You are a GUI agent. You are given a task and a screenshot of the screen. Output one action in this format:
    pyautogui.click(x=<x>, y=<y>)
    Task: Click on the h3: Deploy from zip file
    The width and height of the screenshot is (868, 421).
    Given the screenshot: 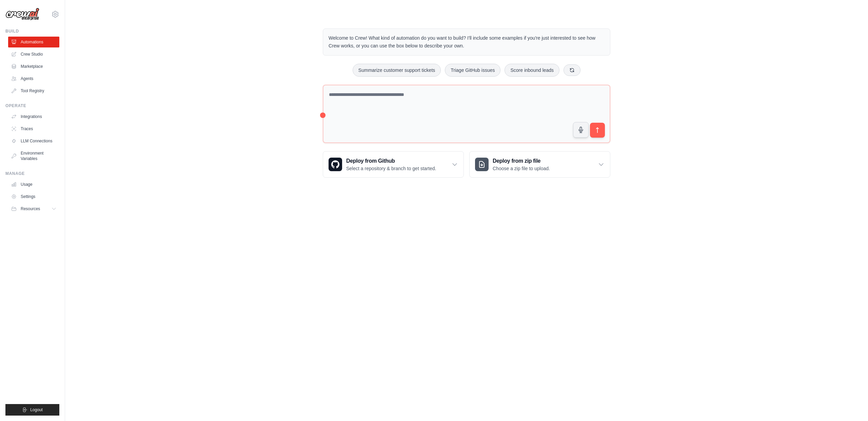 What is the action you would take?
    pyautogui.click(x=521, y=161)
    